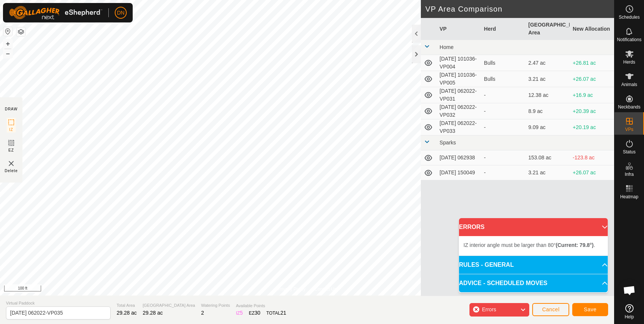  Describe the element at coordinates (121, 13) in the screenshot. I see `span: DN` at that location.